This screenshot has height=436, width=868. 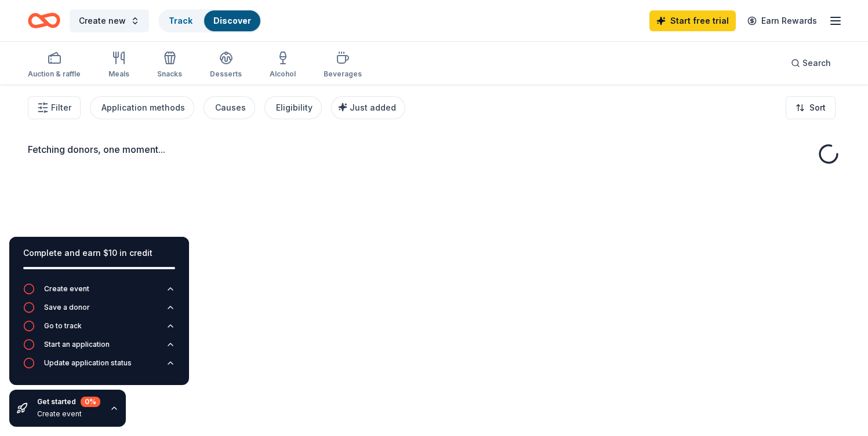 What do you see at coordinates (225, 74) in the screenshot?
I see `div: Desserts` at bounding box center [225, 74].